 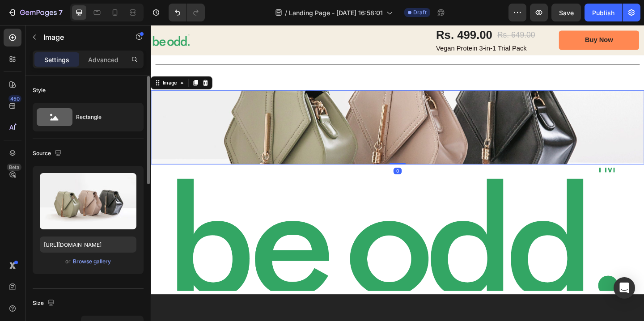 What do you see at coordinates (92, 262) in the screenshot?
I see `div: Browse gallery` at bounding box center [92, 262].